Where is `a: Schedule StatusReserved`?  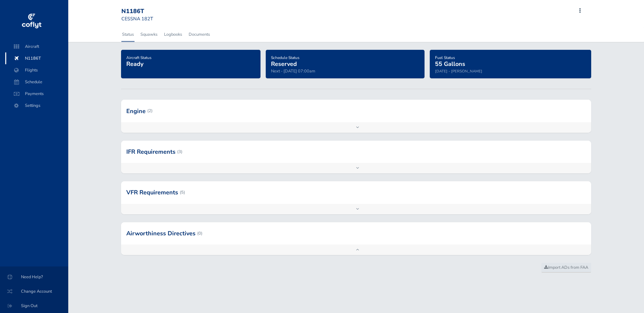
a: Schedule StatusReserved is located at coordinates (285, 61).